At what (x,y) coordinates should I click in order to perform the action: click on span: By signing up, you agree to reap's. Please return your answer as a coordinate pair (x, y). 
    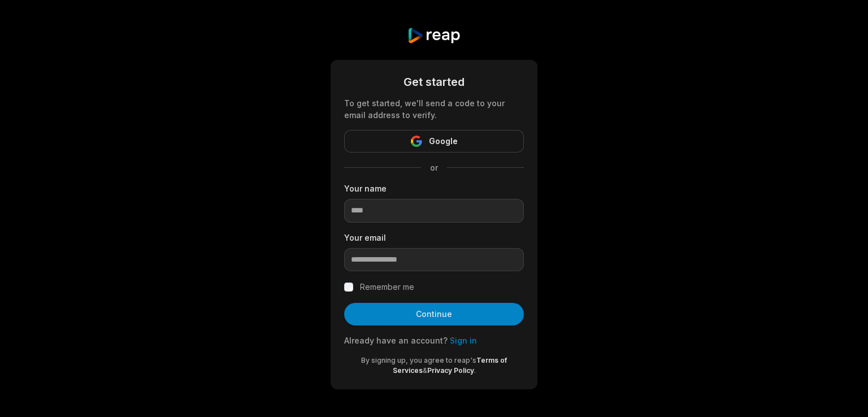
    Looking at the image, I should click on (419, 360).